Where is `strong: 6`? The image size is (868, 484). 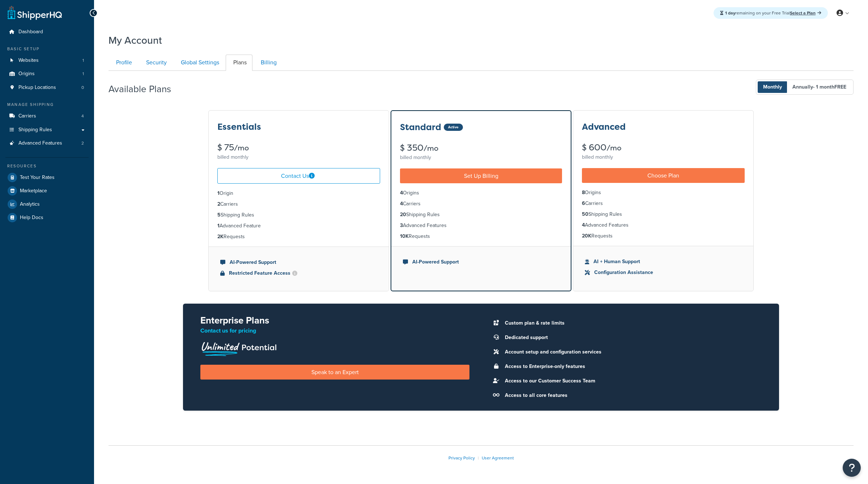 strong: 6 is located at coordinates (583, 203).